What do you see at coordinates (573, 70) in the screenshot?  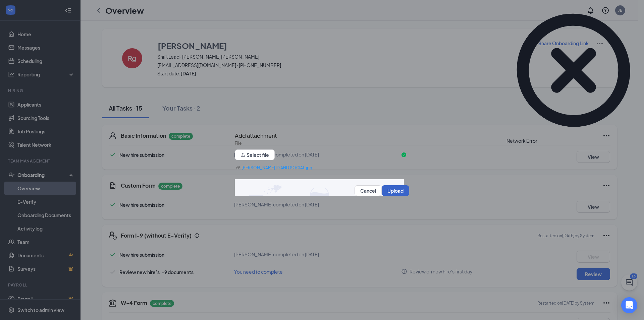 I see `svg: CrossCircle` at bounding box center [573, 70].